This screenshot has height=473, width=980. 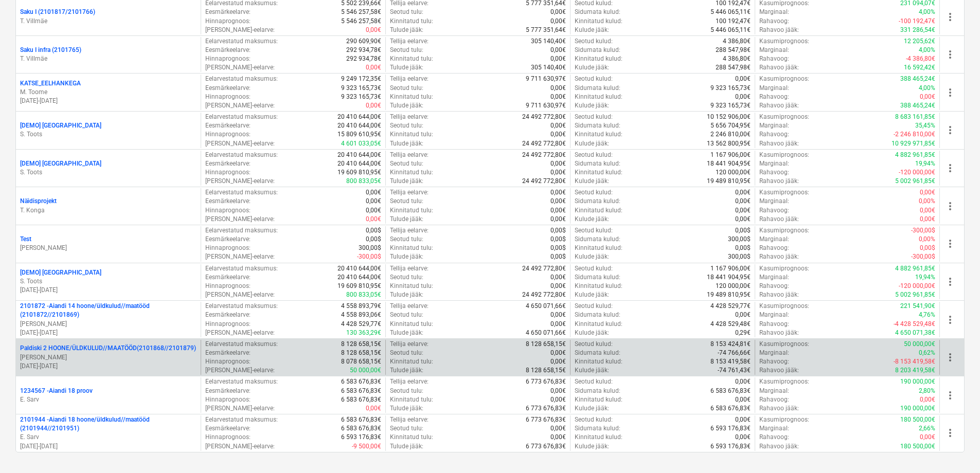 What do you see at coordinates (108, 210) in the screenshot?
I see `p: T. Konga` at bounding box center [108, 210].